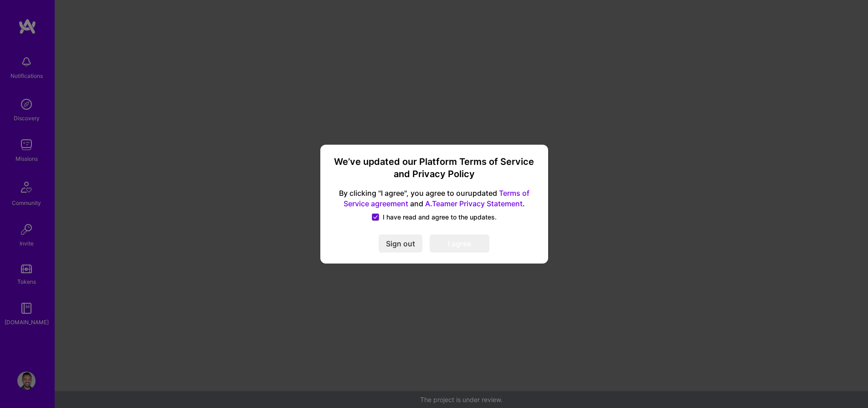 The image size is (868, 408). I want to click on a: Terms of Service agreement, so click(436, 198).